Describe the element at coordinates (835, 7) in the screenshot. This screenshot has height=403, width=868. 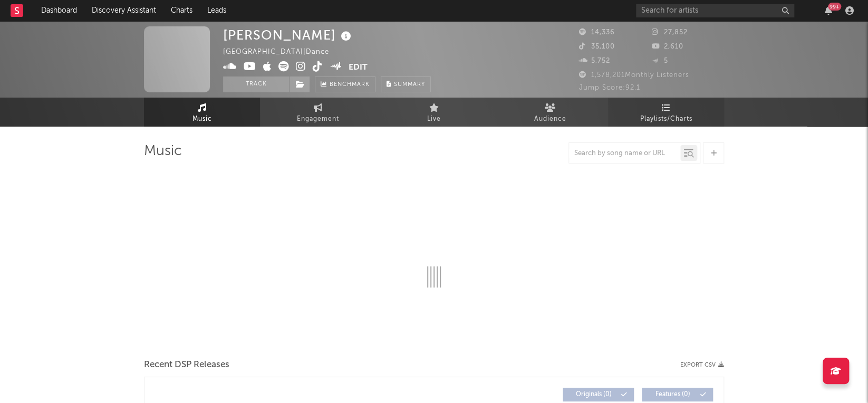
I see `div: 99 +` at that location.